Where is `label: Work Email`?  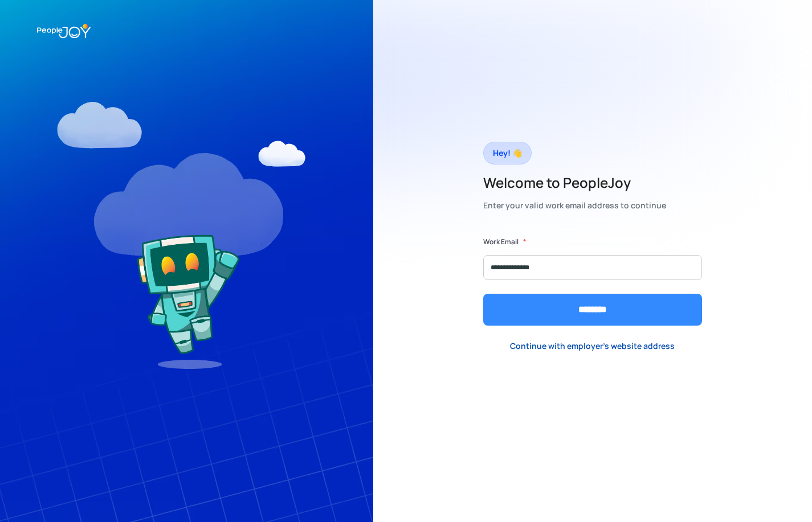 label: Work Email is located at coordinates (501, 242).